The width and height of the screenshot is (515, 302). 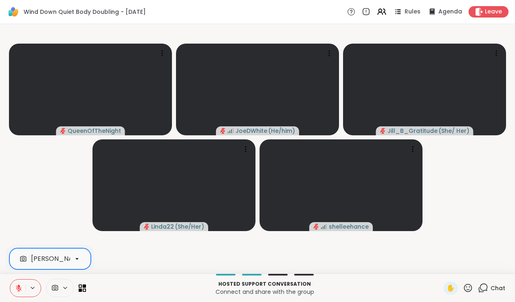 I want to click on span: Leave, so click(x=494, y=12).